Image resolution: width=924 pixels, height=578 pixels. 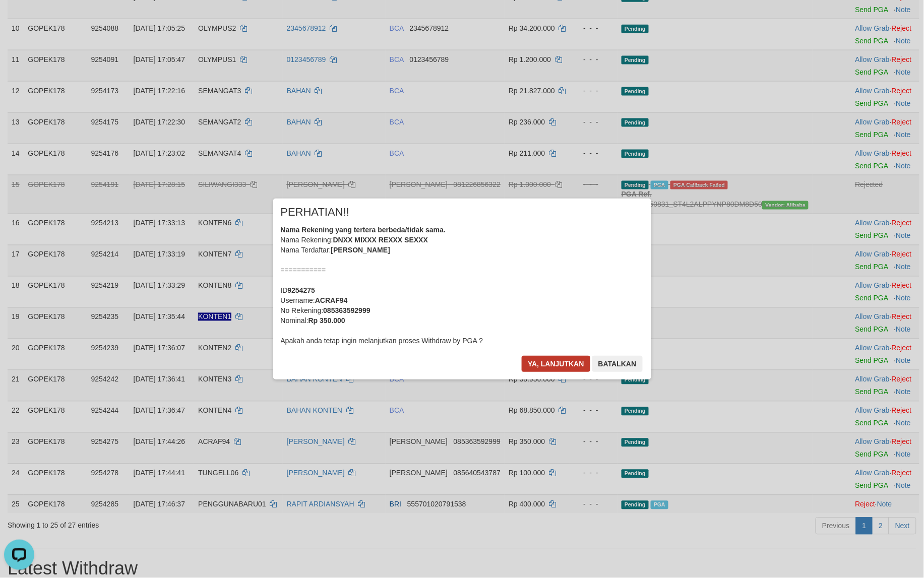 What do you see at coordinates (364, 230) in the screenshot?
I see `b: Nama Rekening yang tertera berbeda/tidak sama.` at bounding box center [364, 230].